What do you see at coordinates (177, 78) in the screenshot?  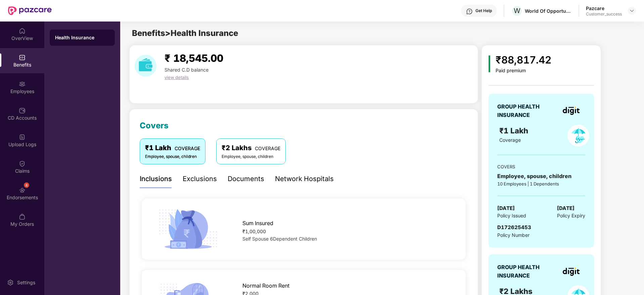 I see `span: view details` at bounding box center [177, 78].